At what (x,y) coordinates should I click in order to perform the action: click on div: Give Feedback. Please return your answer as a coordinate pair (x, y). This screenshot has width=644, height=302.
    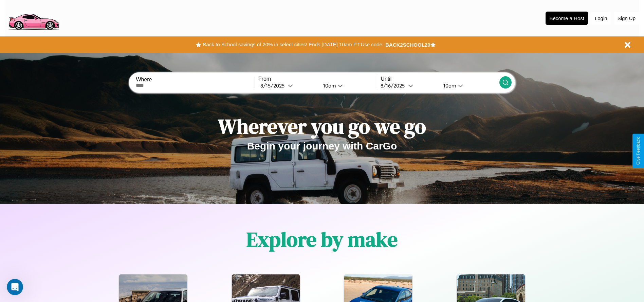
    Looking at the image, I should click on (638, 151).